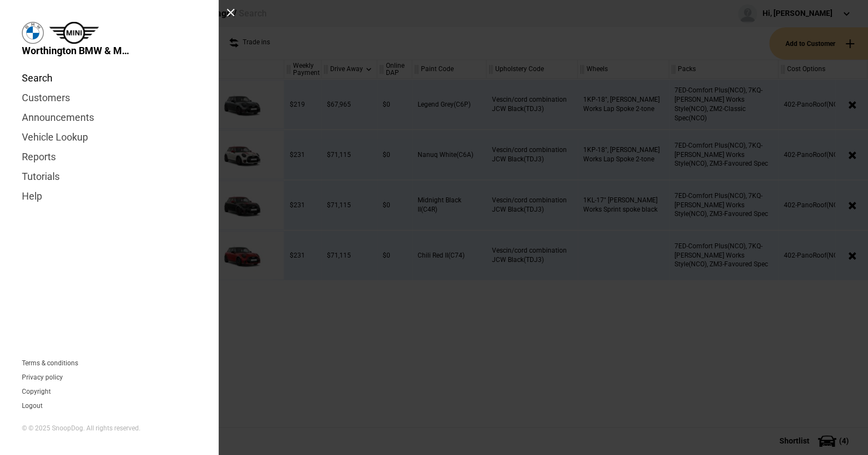 This screenshot has width=868, height=455. Describe the element at coordinates (109, 196) in the screenshot. I see `a: Help` at that location.